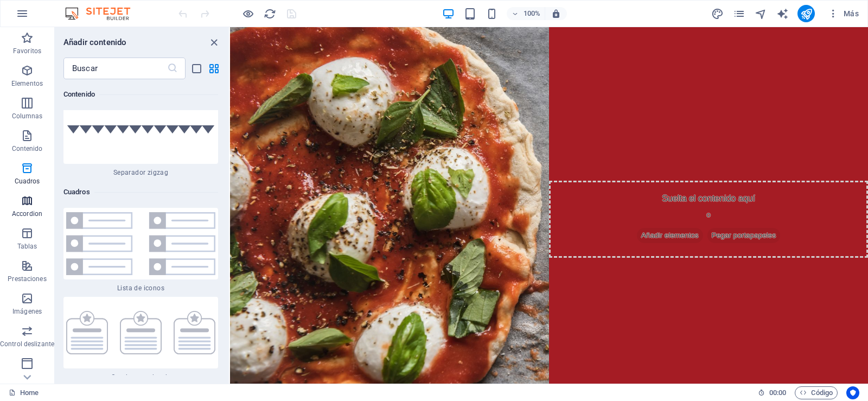 The width and height of the screenshot is (868, 401). What do you see at coordinates (761, 14) in the screenshot?
I see `button: navigator` at bounding box center [761, 14].